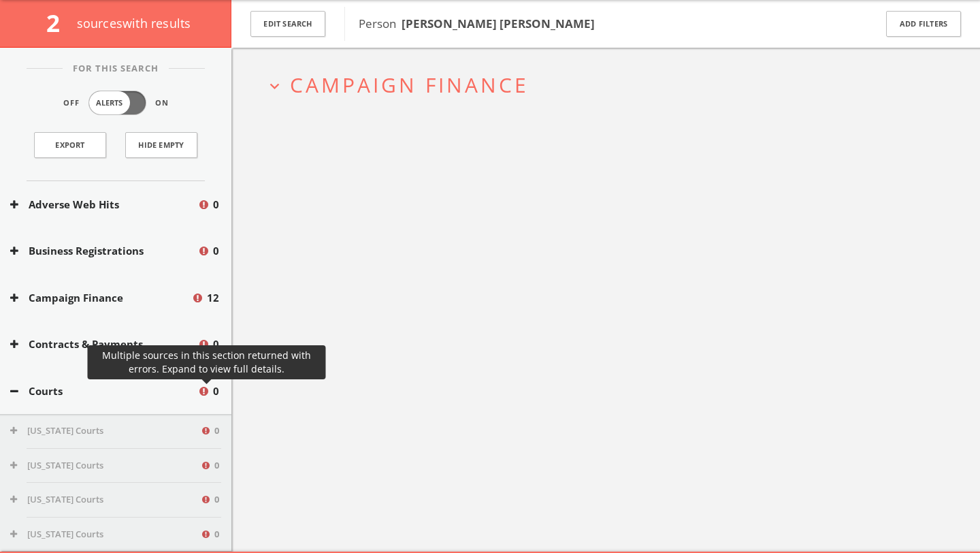  What do you see at coordinates (923, 24) in the screenshot?
I see `button: Add Filters` at bounding box center [923, 24].